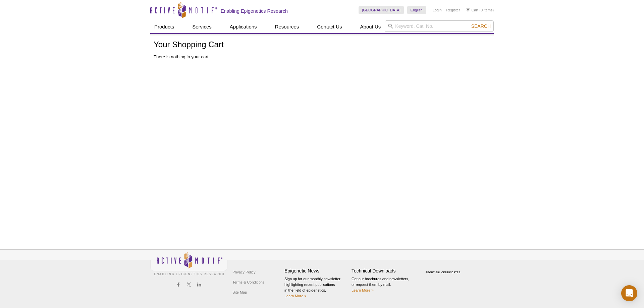 Image resolution: width=644 pixels, height=308 pixels. I want to click on h4: Epigenetic News, so click(317, 271).